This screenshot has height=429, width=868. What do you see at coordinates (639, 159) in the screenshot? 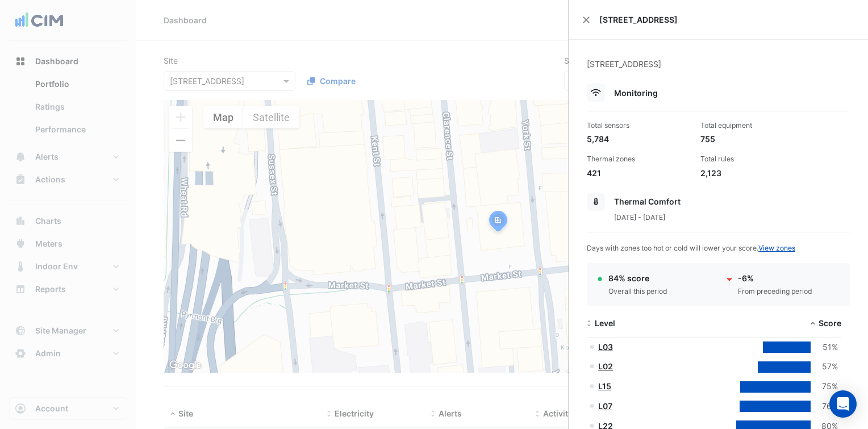
I see `div: Thermal zones` at bounding box center [639, 159].